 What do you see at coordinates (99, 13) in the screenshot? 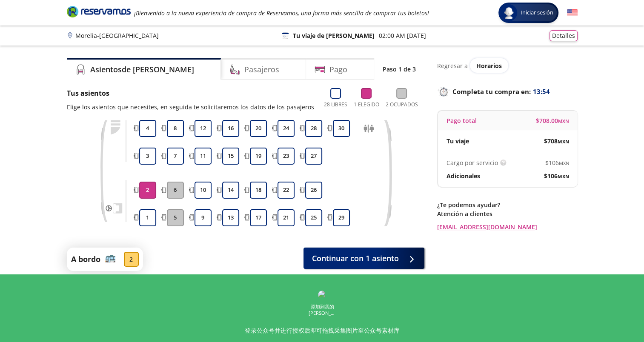
I see `a: Brand Logo` at bounding box center [99, 13].